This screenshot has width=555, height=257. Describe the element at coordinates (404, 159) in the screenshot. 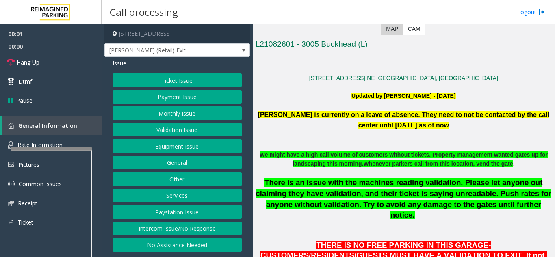

I see `span: We might have a high call volume of customers without tickets. Property management wanted gates u...` at that location.